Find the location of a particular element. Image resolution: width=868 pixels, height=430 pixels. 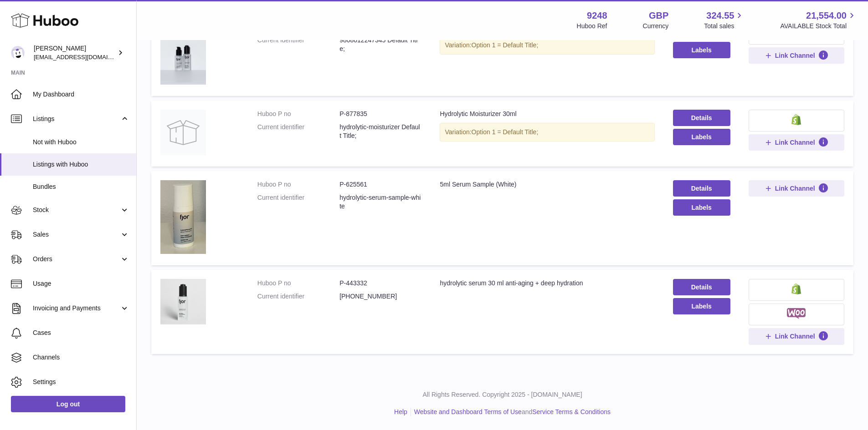

span: Settings is located at coordinates (81, 382).